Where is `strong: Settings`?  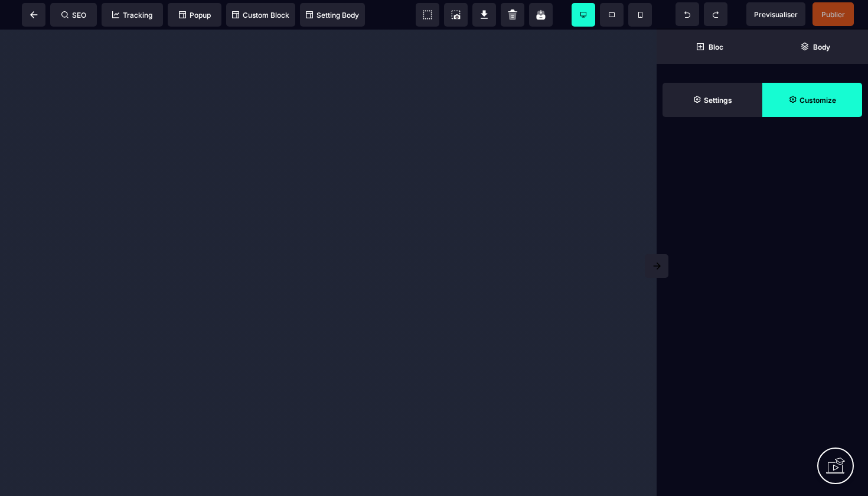
strong: Settings is located at coordinates (718, 100).